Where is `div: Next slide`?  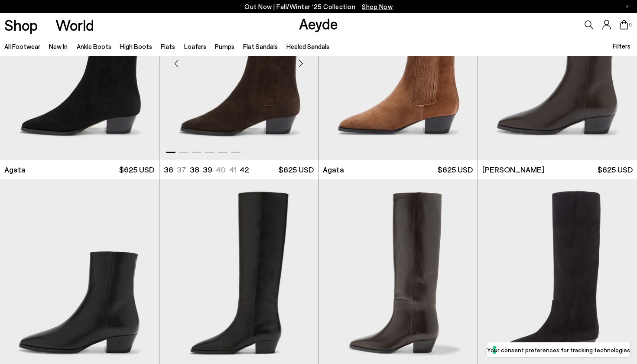
div: Next slide is located at coordinates (301, 63).